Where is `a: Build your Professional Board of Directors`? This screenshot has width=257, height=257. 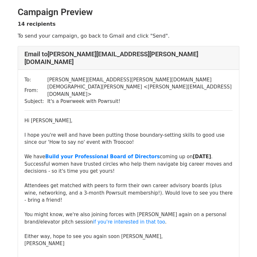 a: Build your Professional Board of Directors is located at coordinates (103, 157).